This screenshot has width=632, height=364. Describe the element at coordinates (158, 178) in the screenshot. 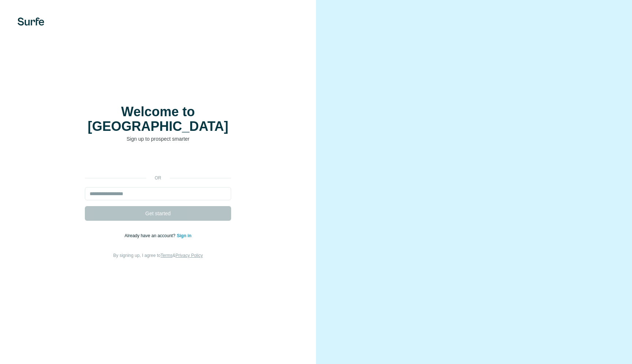

I see `p: or` at that location.